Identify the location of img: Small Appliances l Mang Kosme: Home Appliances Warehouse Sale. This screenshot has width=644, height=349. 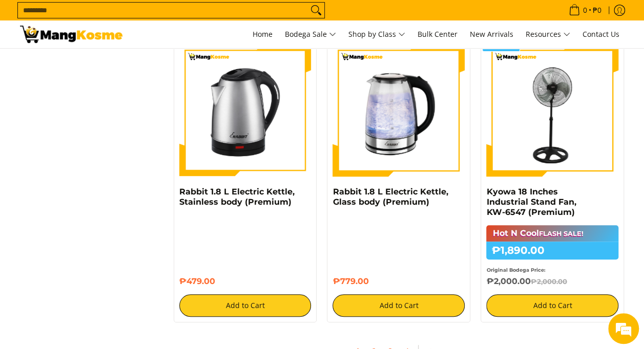
(72, 34).